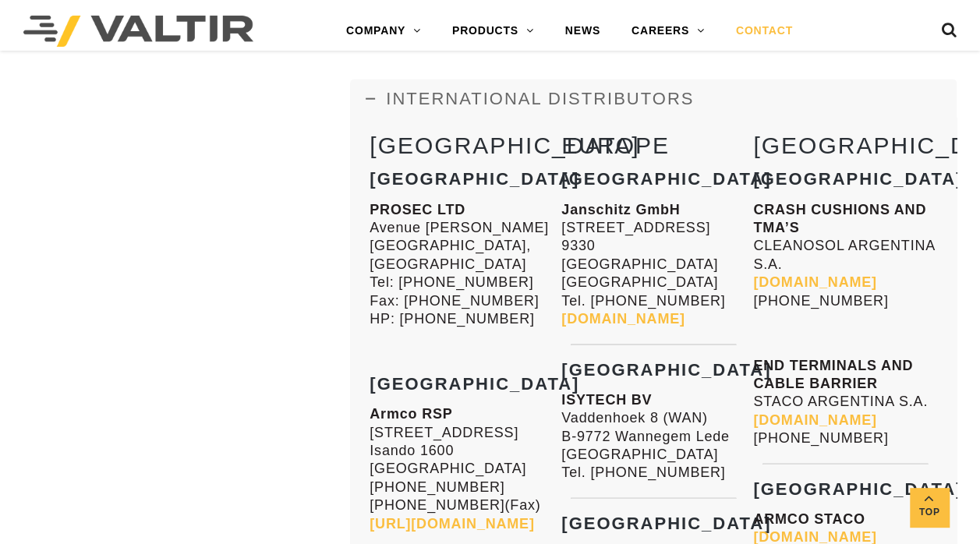 This screenshot has width=980, height=544. I want to click on strong: Janschitz GmbH, so click(621, 210).